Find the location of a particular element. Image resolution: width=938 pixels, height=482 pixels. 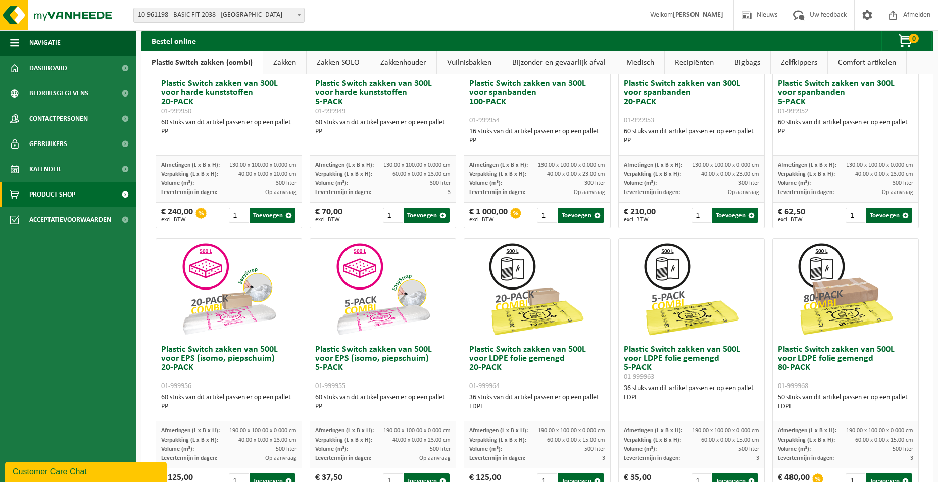

span: 01-999954 is located at coordinates (484, 120).